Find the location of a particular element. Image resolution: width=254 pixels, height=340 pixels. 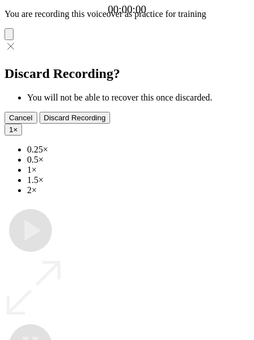

button: 1× is located at coordinates (13, 129).